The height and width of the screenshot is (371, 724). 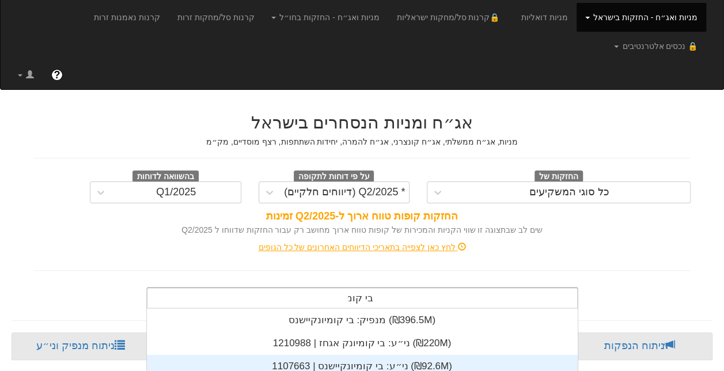 I want to click on a: מניות ואג״ח - החזקות בחו״ל, so click(x=325, y=17).